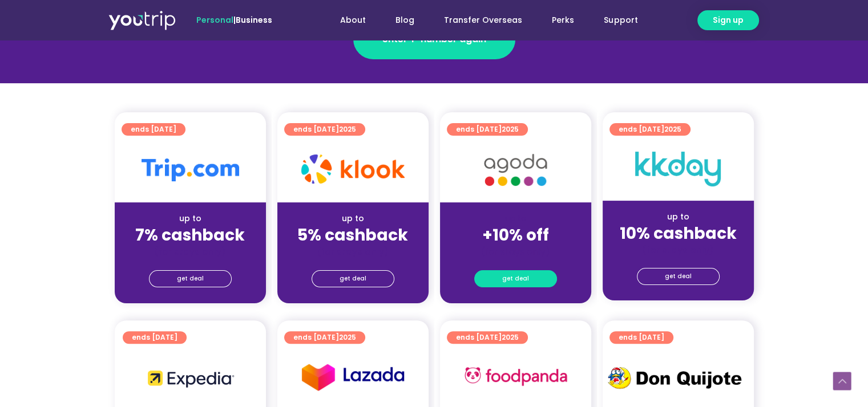 Image resolution: width=868 pixels, height=407 pixels. I want to click on nav: Menu, so click(477, 20).